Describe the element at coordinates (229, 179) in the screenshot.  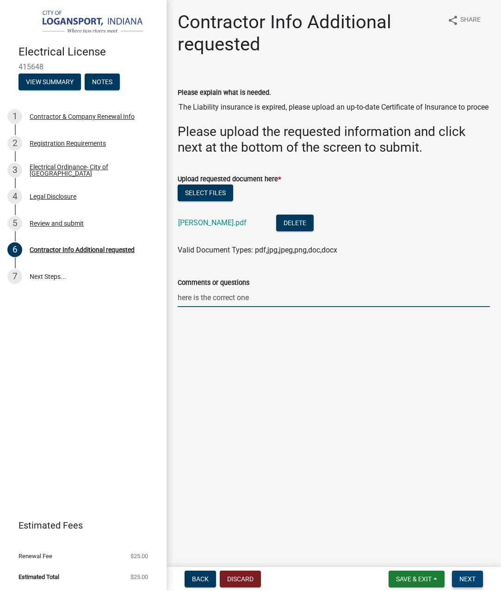
I see `label: Upload requested document here` at that location.